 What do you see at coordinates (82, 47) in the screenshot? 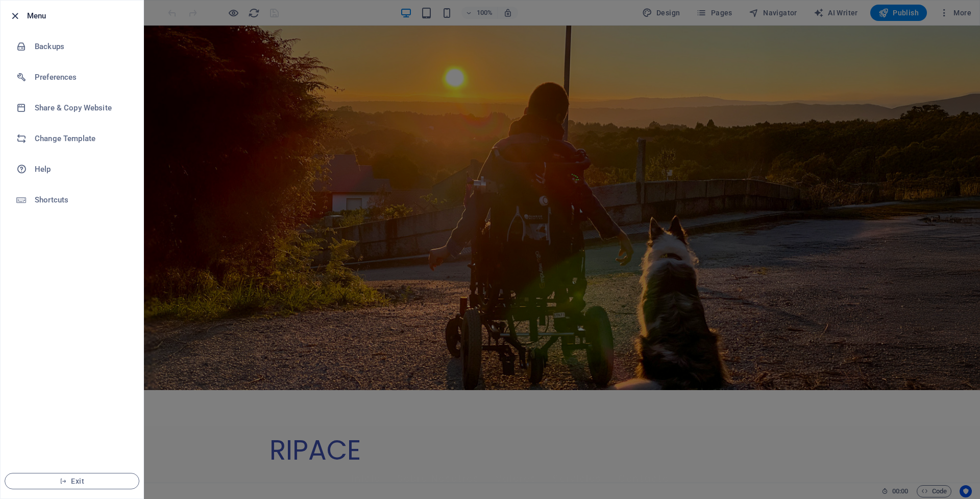
I see `h6: Backups` at bounding box center [82, 47].